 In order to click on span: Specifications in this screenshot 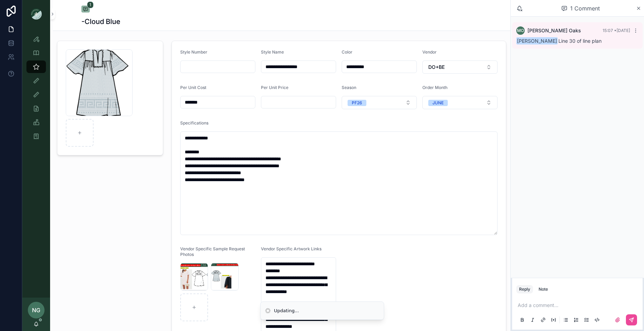, I will do `click(194, 123)`.